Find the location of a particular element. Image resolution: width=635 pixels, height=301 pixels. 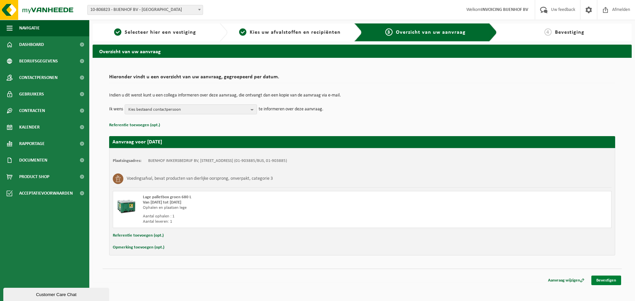

a: 1Selecteer hier een vestiging is located at coordinates (155, 32).